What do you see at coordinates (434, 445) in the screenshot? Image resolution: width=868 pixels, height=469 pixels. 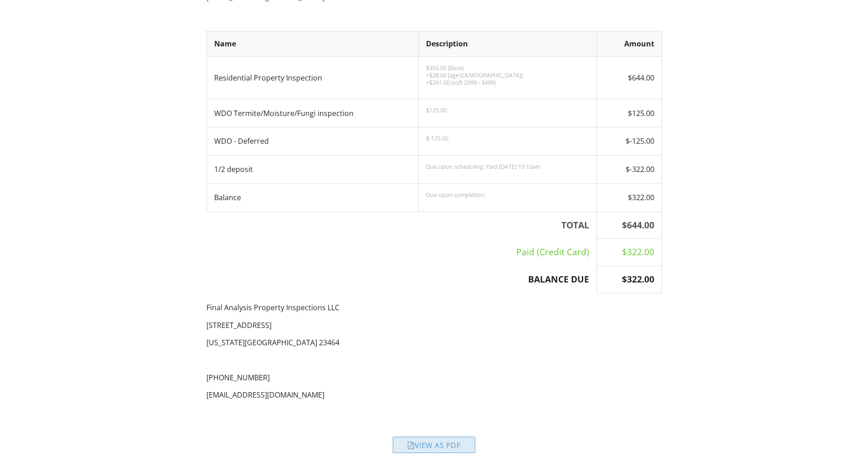 I see `div: View as PDF` at bounding box center [434, 445].